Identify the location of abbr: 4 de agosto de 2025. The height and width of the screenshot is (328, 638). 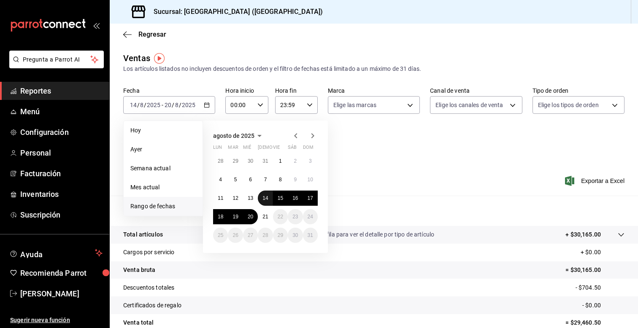
(220, 180).